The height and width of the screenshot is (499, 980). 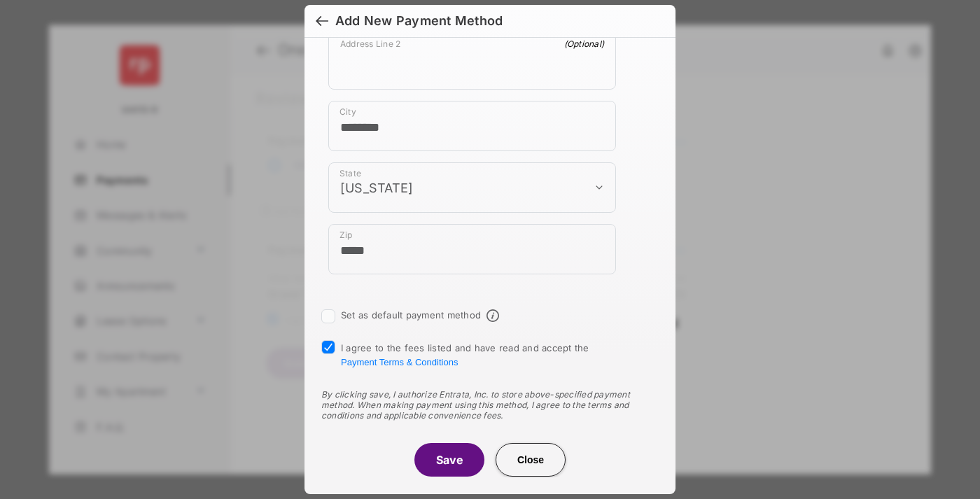 I want to click on div: By clicking save, I authorize Entrata, Inc. to store above-specified payment method. When making ..., so click(x=490, y=405).